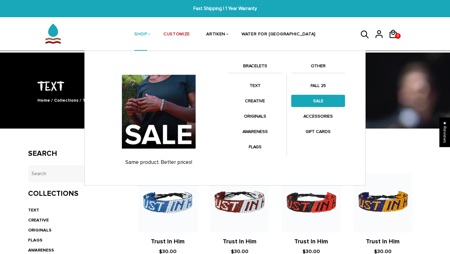 This screenshot has height=254, width=450. Describe the element at coordinates (141, 35) in the screenshot. I see `a: SHOP` at that location.